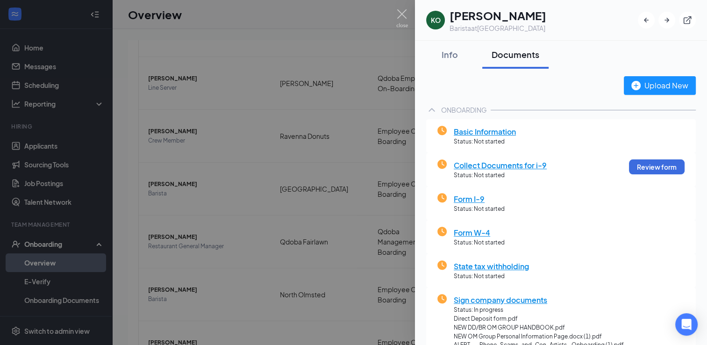 Image resolution: width=707 pixels, height=345 pixels. What do you see at coordinates (667, 20) in the screenshot?
I see `button: ArrowRight` at bounding box center [667, 20].